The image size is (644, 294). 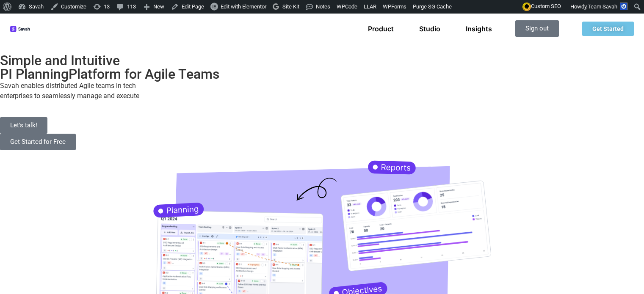 What do you see at coordinates (537, 29) in the screenshot?
I see `a: Sign out` at bounding box center [537, 29].